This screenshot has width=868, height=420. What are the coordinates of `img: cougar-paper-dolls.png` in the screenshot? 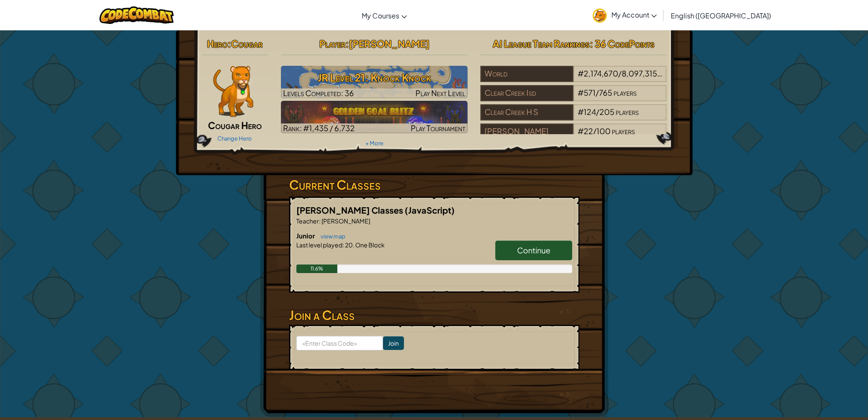 It's located at (233, 92).